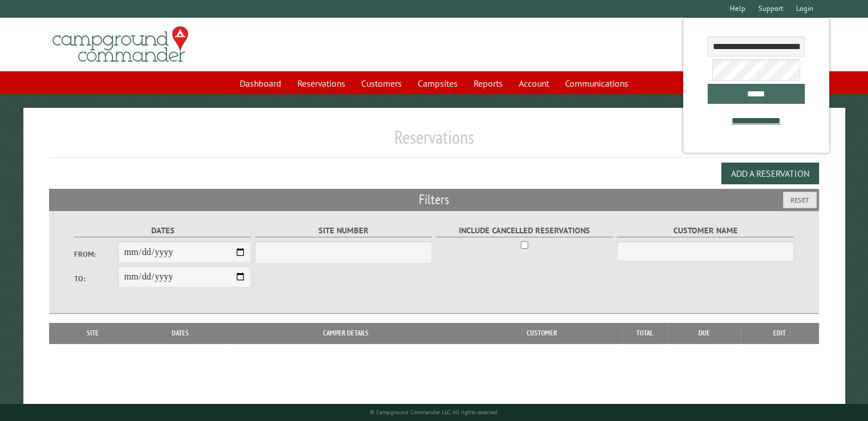  I want to click on label: Customer Name, so click(705, 230).